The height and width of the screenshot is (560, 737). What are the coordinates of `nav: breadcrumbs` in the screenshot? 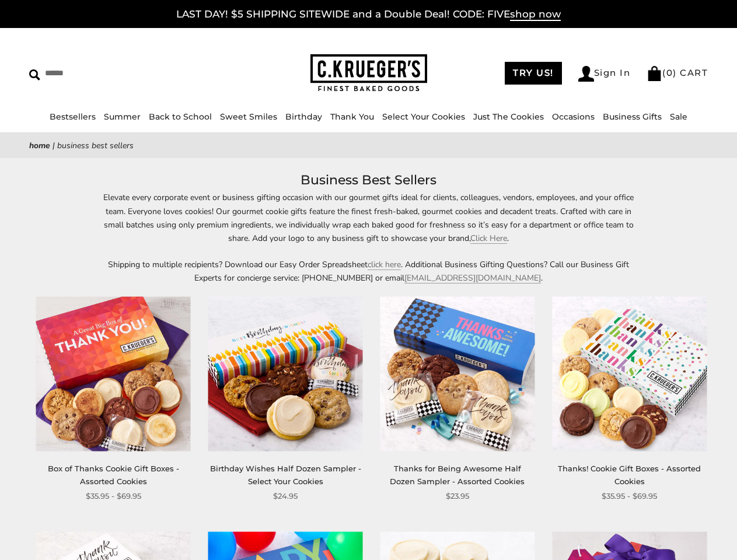 It's located at (368, 145).